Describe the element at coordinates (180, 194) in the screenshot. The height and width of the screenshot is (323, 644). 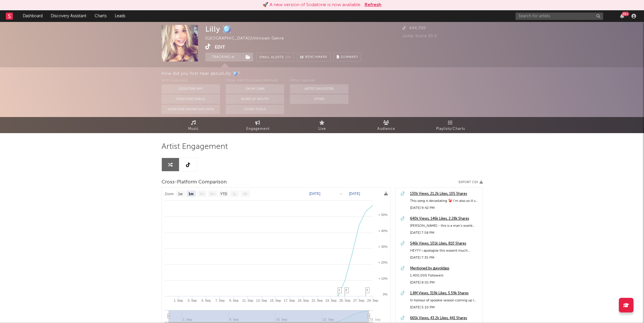
I see `text: 1w` at that location.